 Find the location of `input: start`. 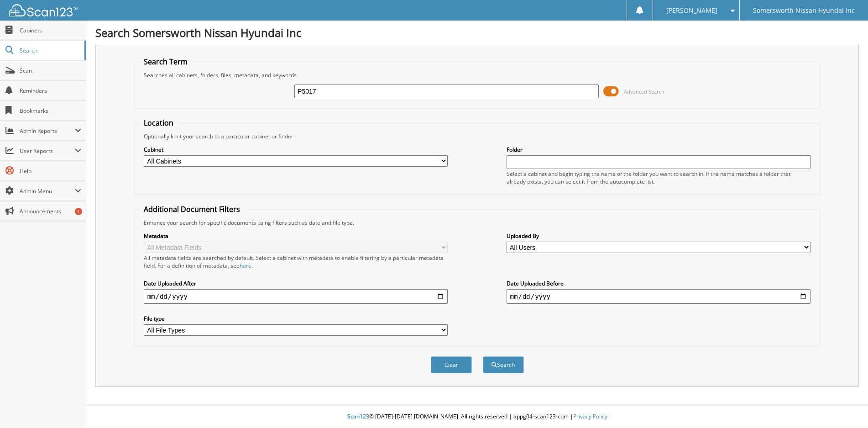

input: start is located at coordinates (296, 297).